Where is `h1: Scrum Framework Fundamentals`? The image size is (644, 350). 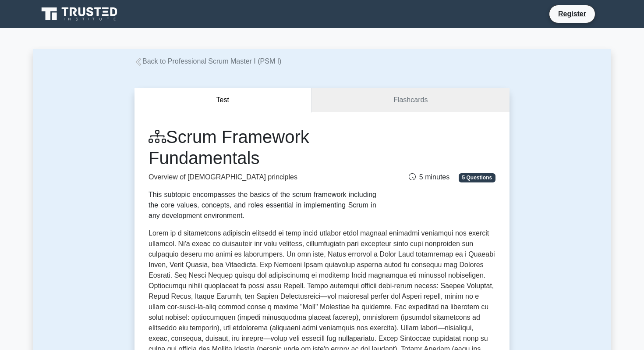 h1: Scrum Framework Fundamentals is located at coordinates (263, 147).